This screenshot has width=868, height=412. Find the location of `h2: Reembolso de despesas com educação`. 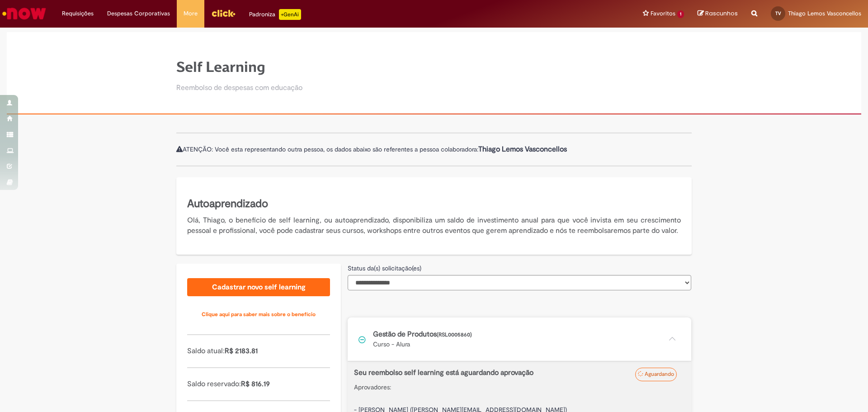

h2: Reembolso de despesas com educação is located at coordinates (239, 88).